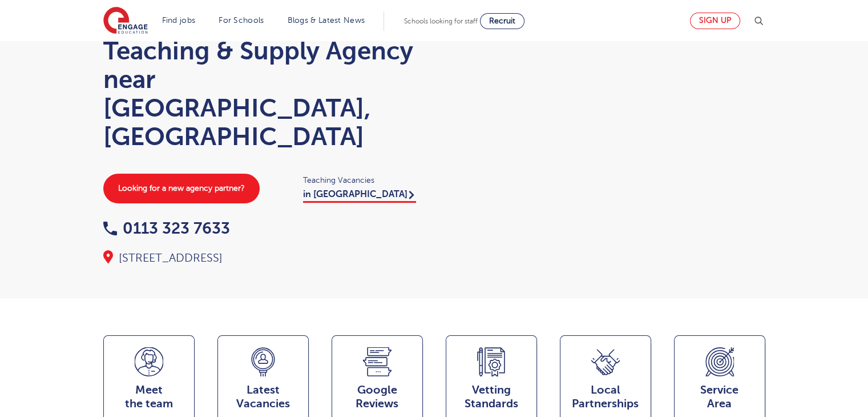 The image size is (868, 417). Describe the element at coordinates (440, 21) in the screenshot. I see `span: Schools looking for staff` at that location.